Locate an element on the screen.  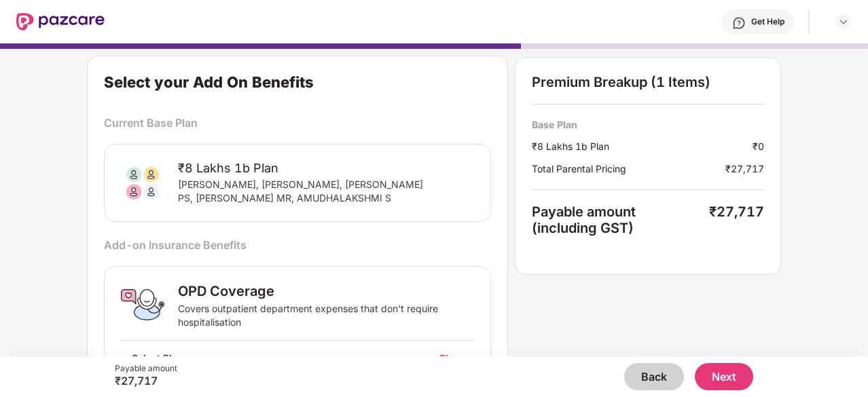
span: (including GST) is located at coordinates (583, 228).